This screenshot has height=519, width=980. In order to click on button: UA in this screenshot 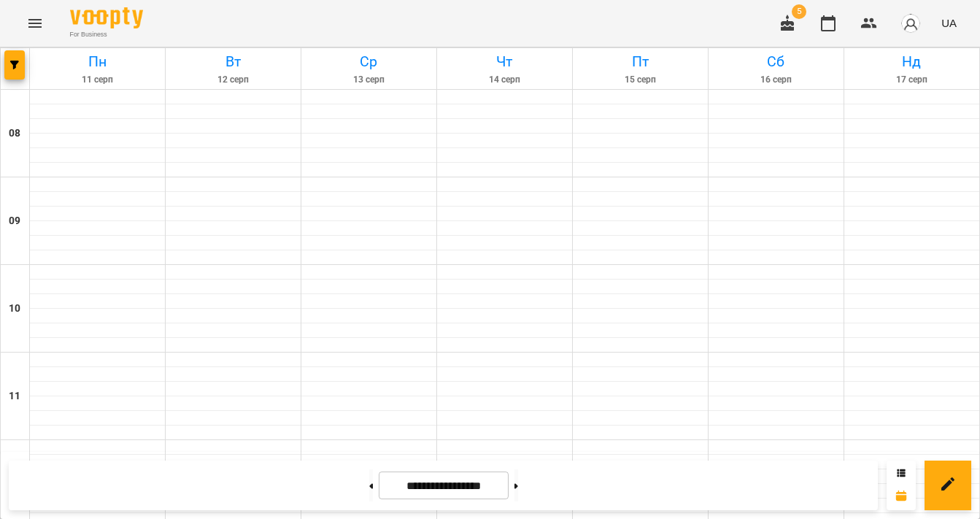, I will do `click(948, 22)`.